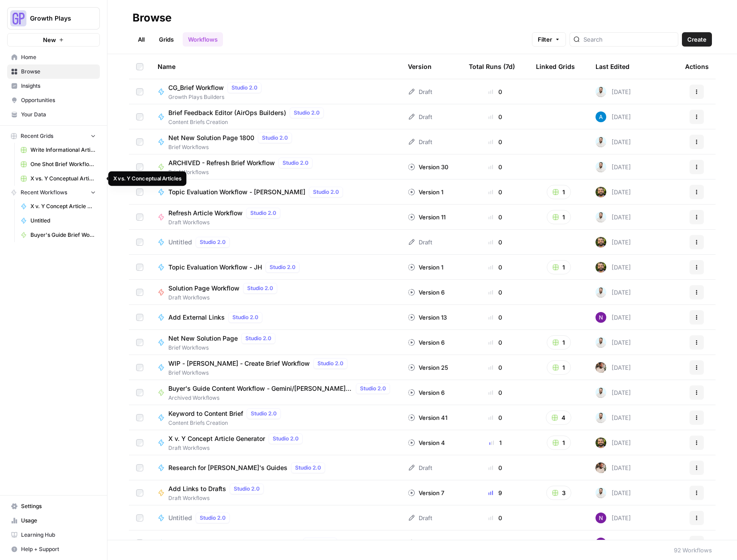 This screenshot has height=560, width=737. What do you see at coordinates (275, 66) in the screenshot?
I see `div: Name` at bounding box center [275, 66].